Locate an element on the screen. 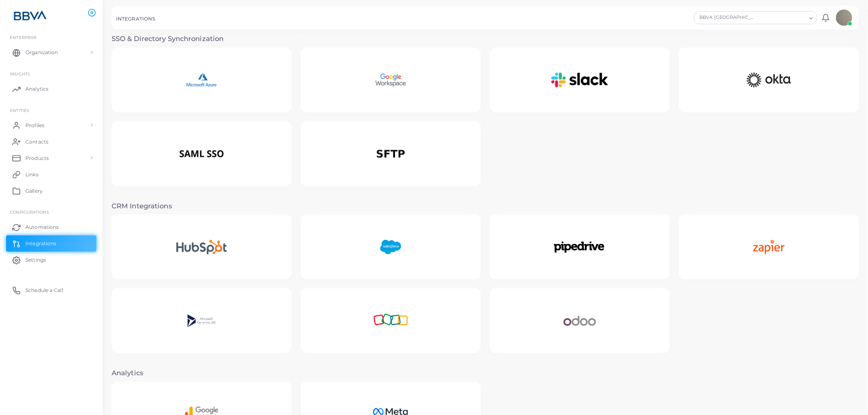 This screenshot has width=868, height=415. img: Microsoft Azure is located at coordinates (202, 80).